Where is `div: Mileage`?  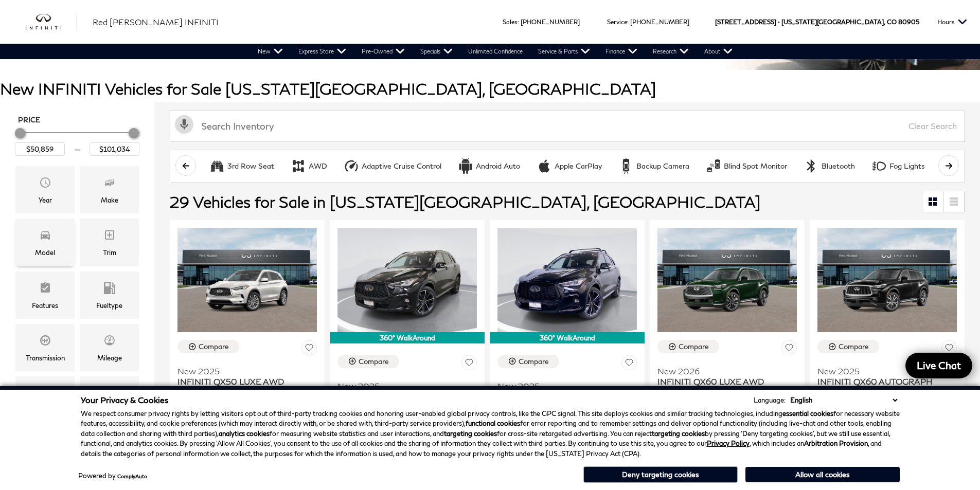 div: Mileage is located at coordinates (109, 358).